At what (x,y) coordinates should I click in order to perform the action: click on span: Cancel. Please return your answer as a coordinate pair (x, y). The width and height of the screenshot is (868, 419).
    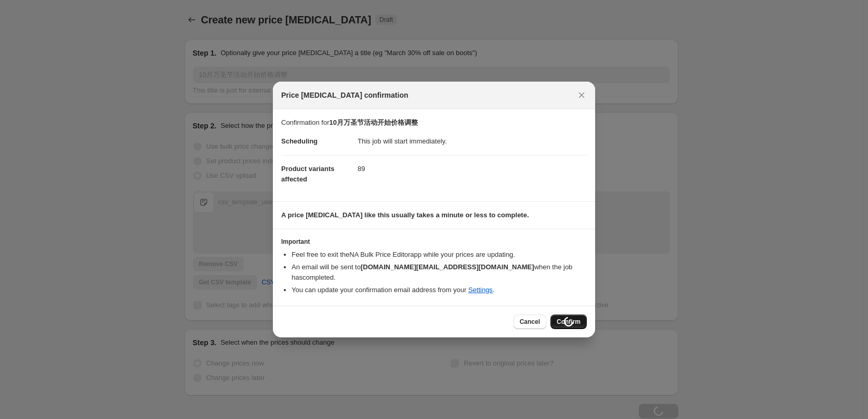
    Looking at the image, I should click on (530, 322).